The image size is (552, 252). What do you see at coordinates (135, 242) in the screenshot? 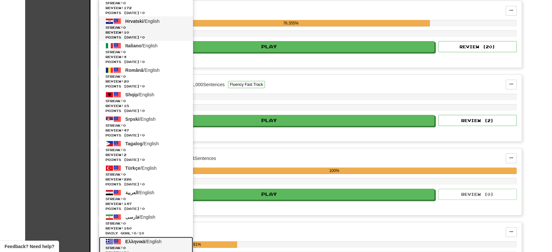
I see `span: Ελληνικά` at bounding box center [135, 242].